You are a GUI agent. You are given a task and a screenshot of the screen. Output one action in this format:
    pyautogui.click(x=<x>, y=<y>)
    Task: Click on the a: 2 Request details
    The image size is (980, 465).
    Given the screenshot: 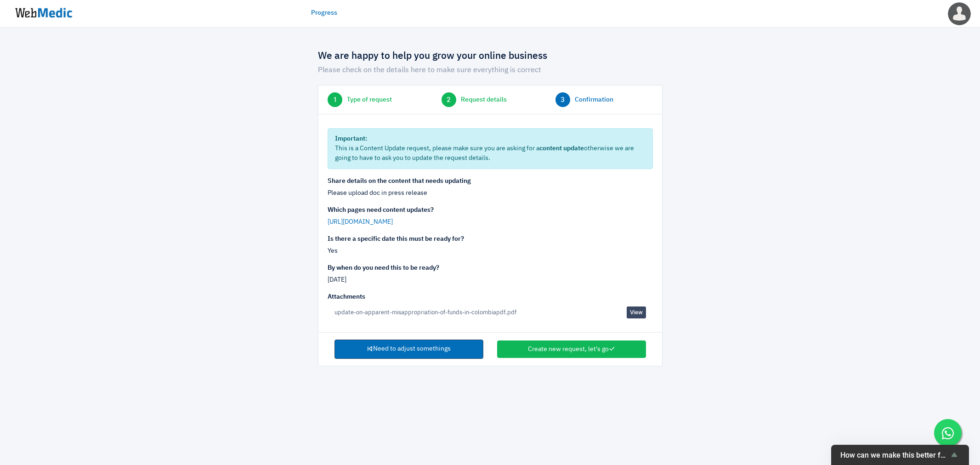 What is the action you would take?
    pyautogui.click(x=491, y=100)
    